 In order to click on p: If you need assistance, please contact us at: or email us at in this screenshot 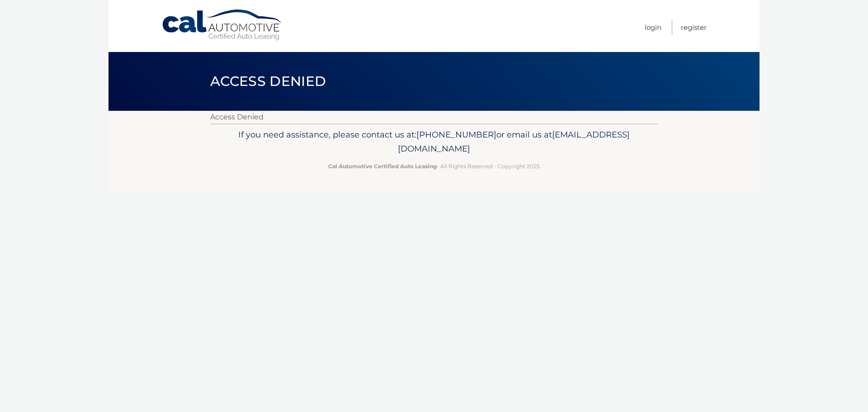, I will do `click(434, 142)`.